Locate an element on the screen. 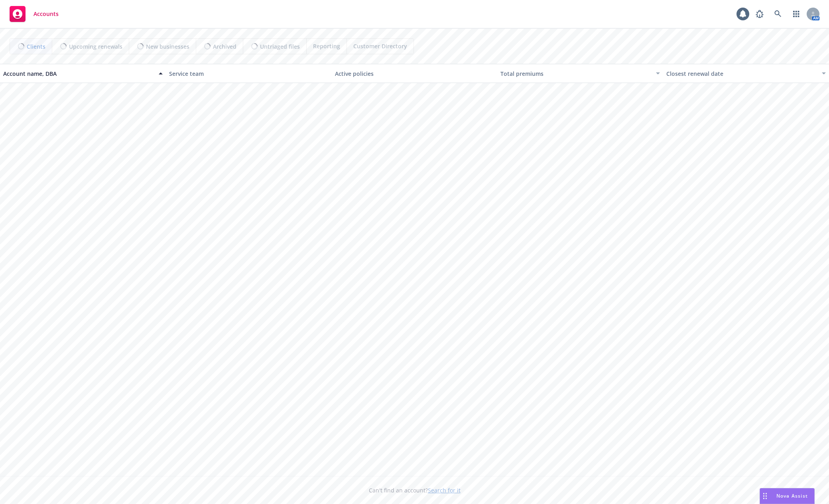 This screenshot has width=829, height=504. div: Service team is located at coordinates (249, 73).